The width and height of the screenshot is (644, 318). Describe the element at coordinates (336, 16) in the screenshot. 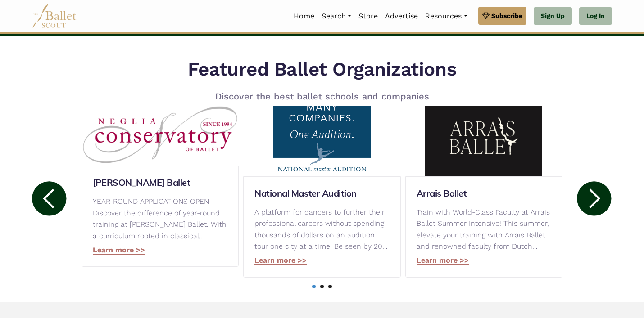

I see `a: Search` at that location.